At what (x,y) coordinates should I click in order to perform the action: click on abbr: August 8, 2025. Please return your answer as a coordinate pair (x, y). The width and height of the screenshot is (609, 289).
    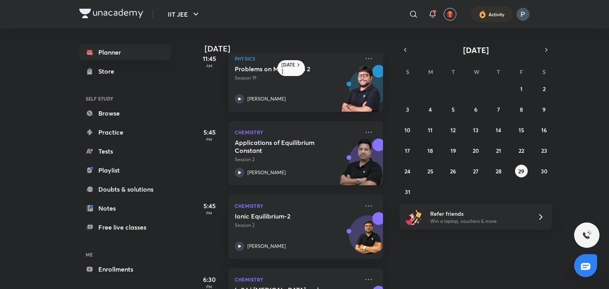
    Looking at the image, I should click on (521, 109).